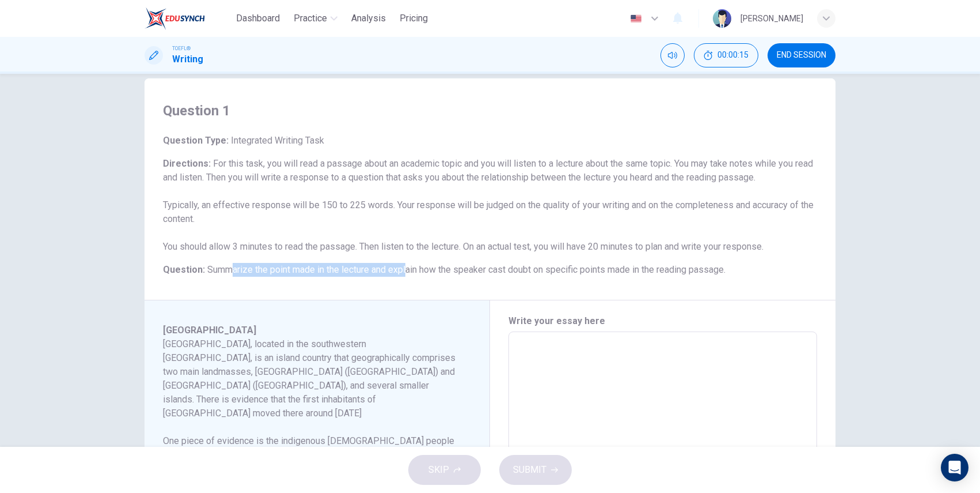 This screenshot has height=493, width=980. I want to click on a: Pricing, so click(414, 19).